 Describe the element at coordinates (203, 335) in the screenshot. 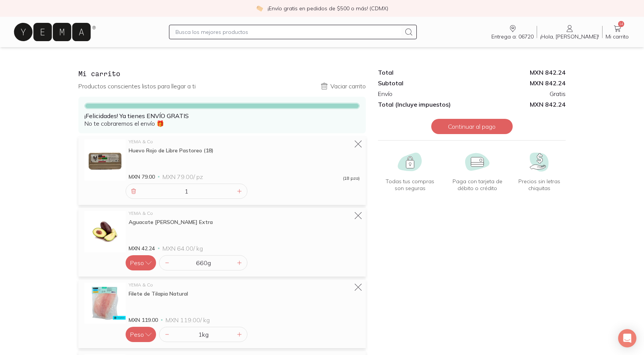

I see `div: 1 kg` at that location.